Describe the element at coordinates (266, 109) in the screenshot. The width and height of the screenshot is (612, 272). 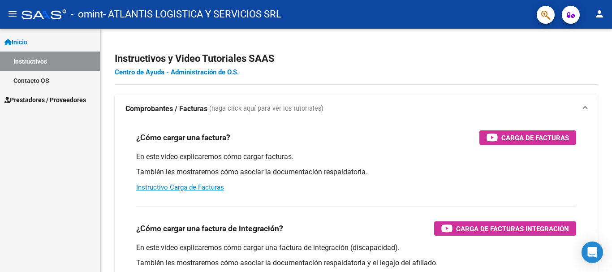
I see `span: (haga click aquí para ver los tutoriales)` at that location.